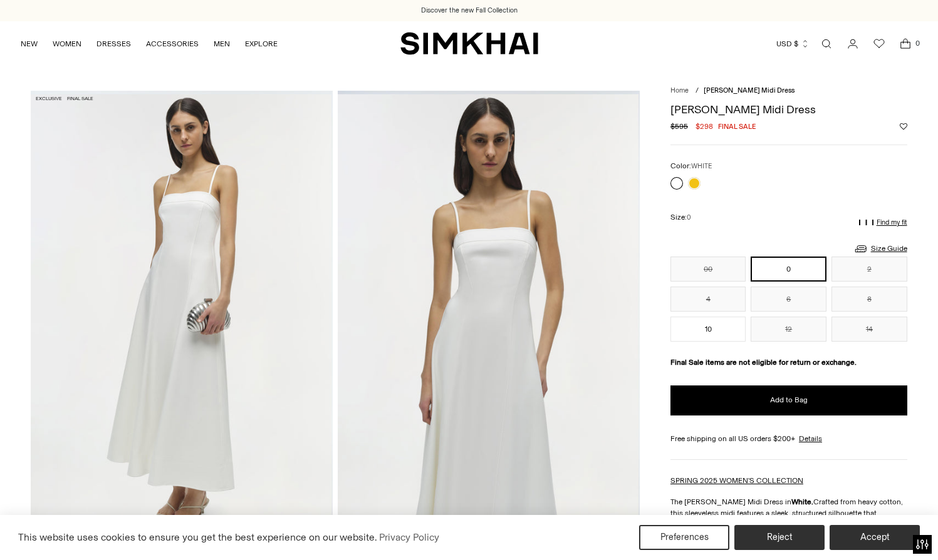 This screenshot has width=938, height=560. What do you see at coordinates (779, 538) in the screenshot?
I see `button: Reject` at bounding box center [779, 538].